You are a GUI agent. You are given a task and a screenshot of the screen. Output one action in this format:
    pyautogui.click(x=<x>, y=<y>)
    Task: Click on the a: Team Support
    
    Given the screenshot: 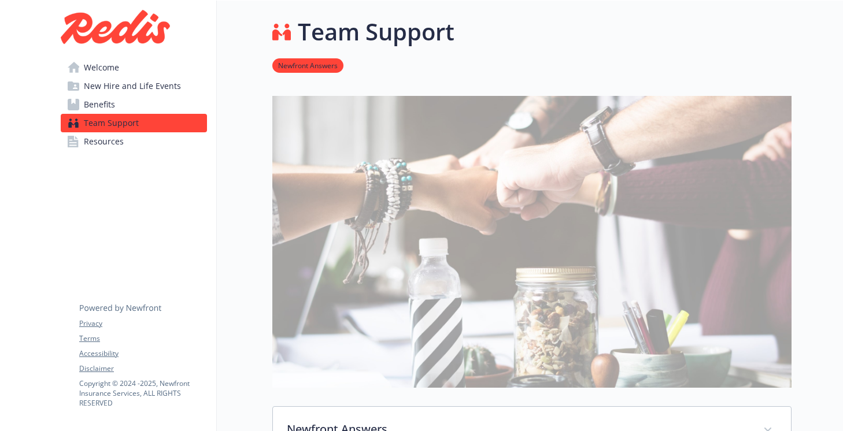 What is the action you would take?
    pyautogui.click(x=134, y=123)
    